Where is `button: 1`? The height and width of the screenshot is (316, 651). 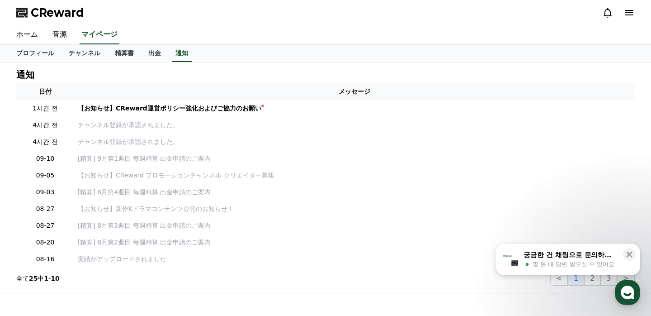 button: 1 is located at coordinates (576, 278).